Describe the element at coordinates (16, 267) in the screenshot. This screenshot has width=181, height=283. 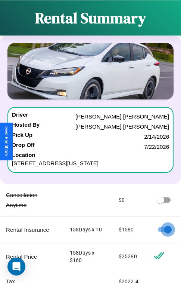
I see `div: Open Intercom Messenger` at that location.